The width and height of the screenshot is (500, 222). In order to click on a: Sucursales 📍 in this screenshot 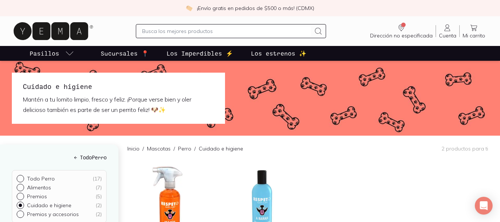, I will do `click(125, 53)`.